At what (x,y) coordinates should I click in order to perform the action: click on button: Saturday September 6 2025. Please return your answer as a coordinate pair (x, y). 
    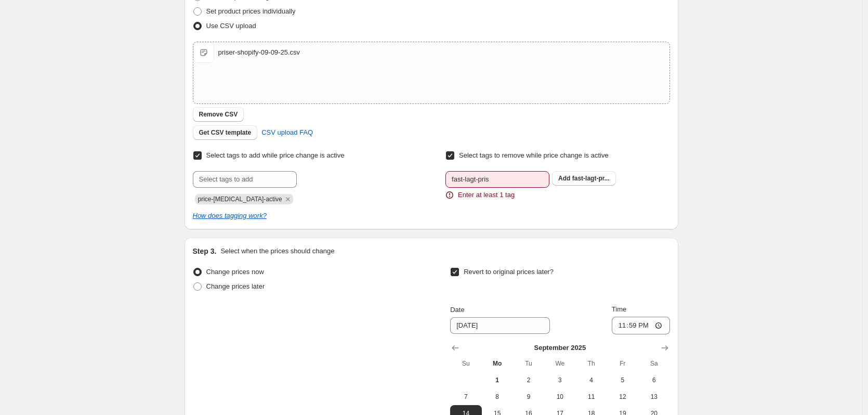
    Looking at the image, I should click on (653, 379).